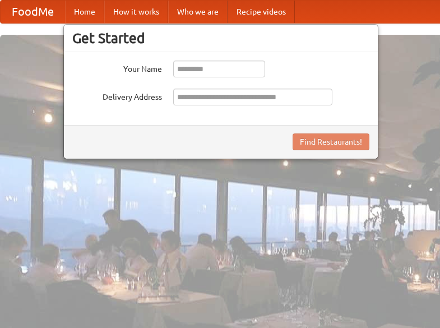 Image resolution: width=440 pixels, height=328 pixels. What do you see at coordinates (85, 12) in the screenshot?
I see `a: Home` at bounding box center [85, 12].